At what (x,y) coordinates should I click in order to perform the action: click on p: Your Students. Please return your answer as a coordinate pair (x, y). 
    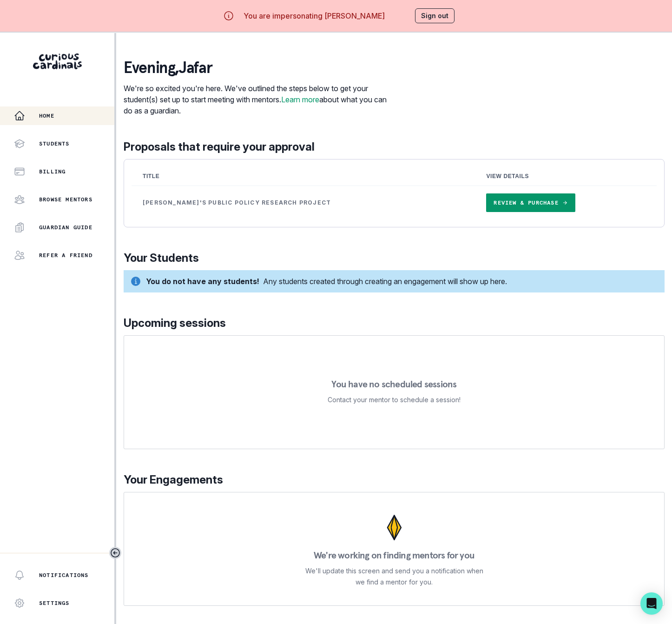
    Looking at the image, I should click on (394, 258).